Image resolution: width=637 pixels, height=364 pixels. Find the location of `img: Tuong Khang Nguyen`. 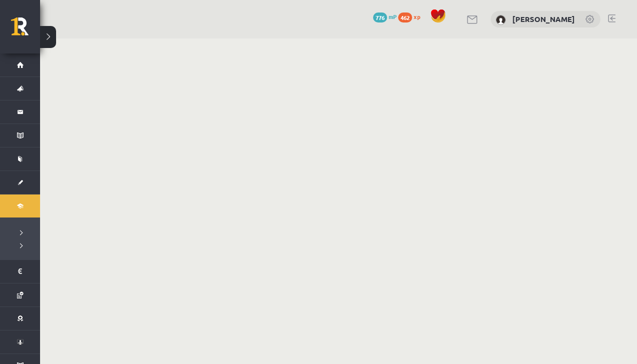

img: Tuong Khang Nguyen is located at coordinates (500, 20).